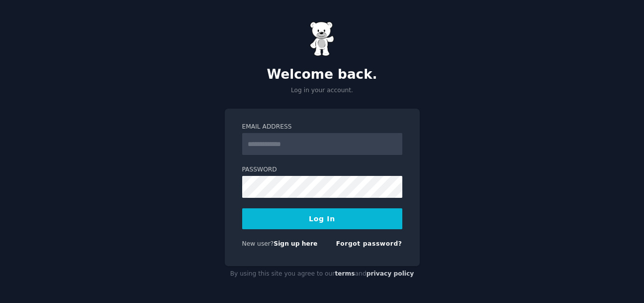  What do you see at coordinates (323, 75) in the screenshot?
I see `h2: Welcome back.` at bounding box center [323, 75].